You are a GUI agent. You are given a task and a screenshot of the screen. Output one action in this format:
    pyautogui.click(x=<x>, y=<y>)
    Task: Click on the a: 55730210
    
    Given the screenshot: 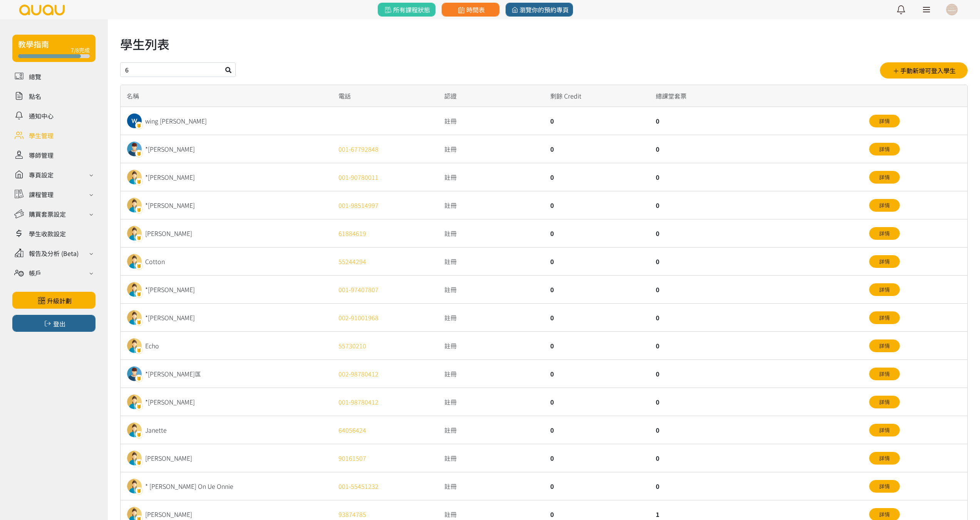 What is the action you would take?
    pyautogui.click(x=352, y=346)
    